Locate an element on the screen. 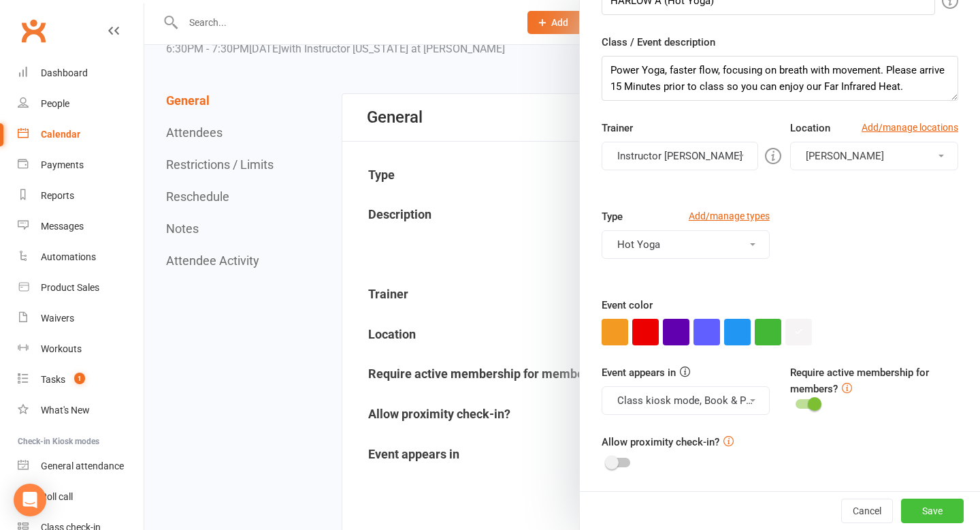  div: Calendar is located at coordinates (60, 134).